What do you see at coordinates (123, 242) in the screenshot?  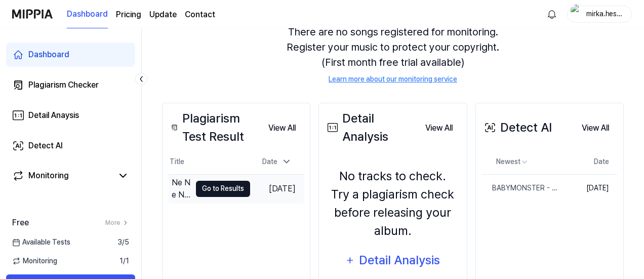 I see `span: 3 / 5` at bounding box center [123, 242].